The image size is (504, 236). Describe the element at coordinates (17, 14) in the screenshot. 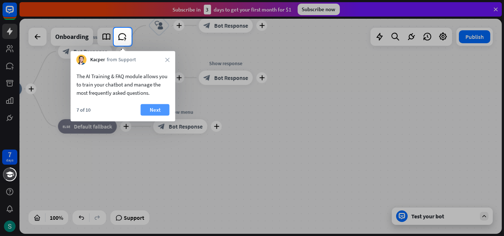

I see `button: Open LiveChat chat widget` at that location.